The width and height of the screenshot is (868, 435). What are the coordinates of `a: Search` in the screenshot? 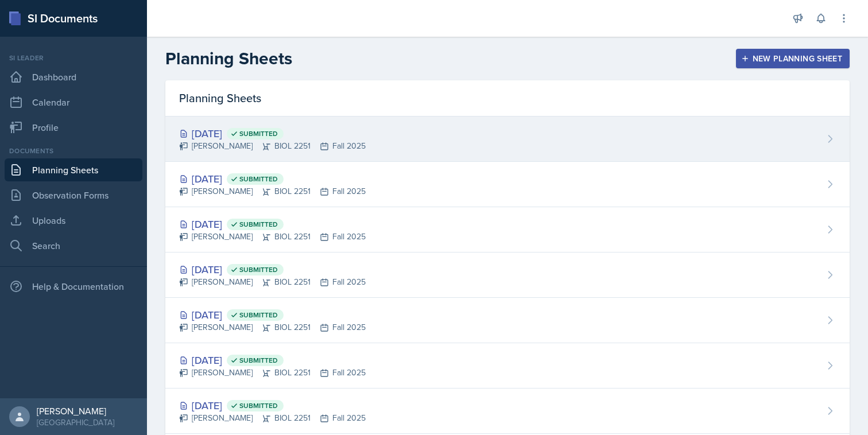 It's located at (74, 245).